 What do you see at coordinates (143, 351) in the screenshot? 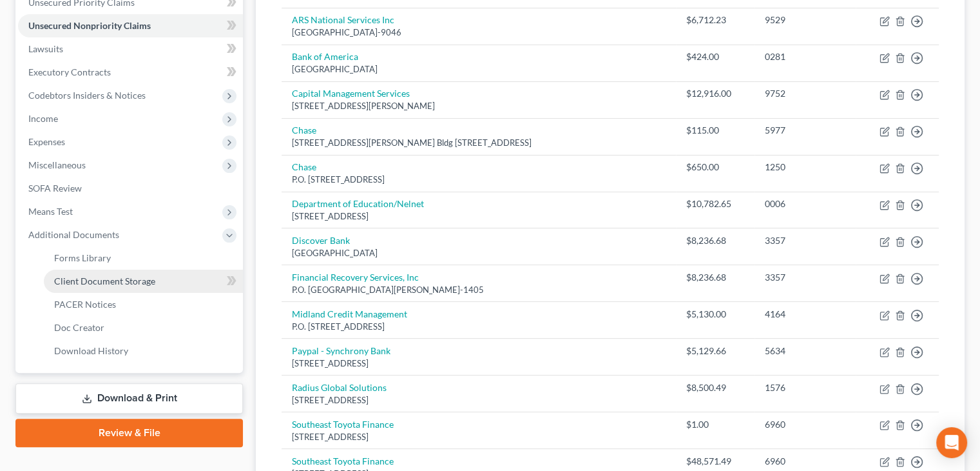
I see `a: Download History` at bounding box center [143, 351].